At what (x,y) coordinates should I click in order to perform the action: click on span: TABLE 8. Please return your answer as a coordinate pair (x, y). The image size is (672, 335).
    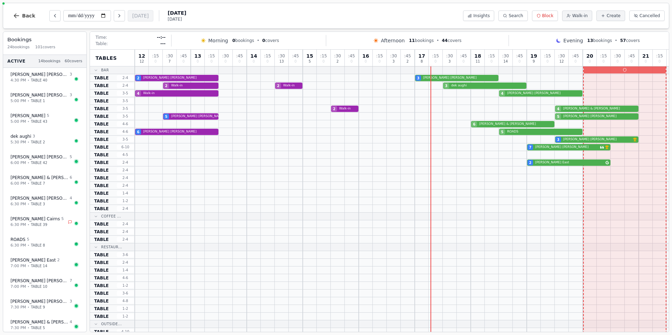
    Looking at the image, I should click on (38, 245).